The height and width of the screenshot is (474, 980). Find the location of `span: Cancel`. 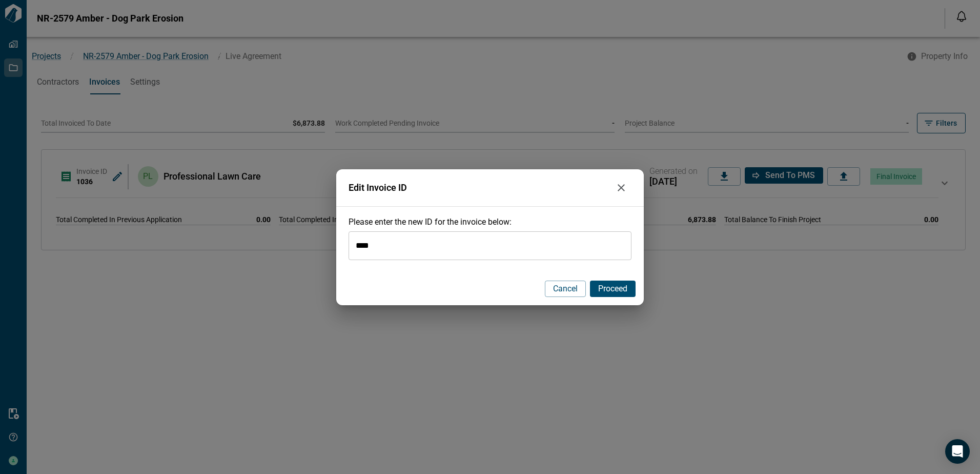

span: Cancel is located at coordinates (565, 289).